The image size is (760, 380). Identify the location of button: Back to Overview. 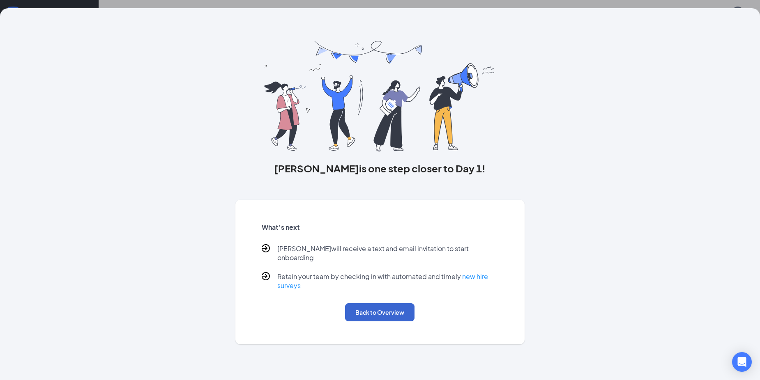
(380, 313).